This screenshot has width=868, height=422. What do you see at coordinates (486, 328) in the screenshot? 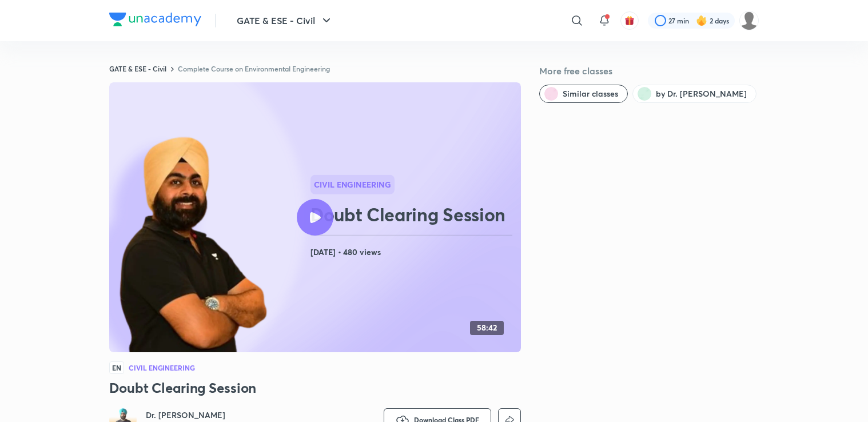
I see `h4: 58:42` at bounding box center [486, 328].